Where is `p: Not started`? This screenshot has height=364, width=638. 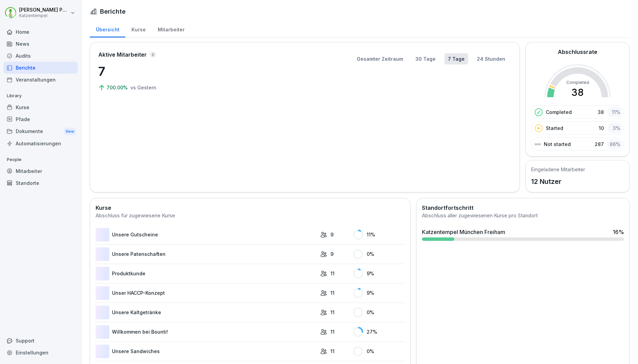 p: Not started is located at coordinates (557, 144).